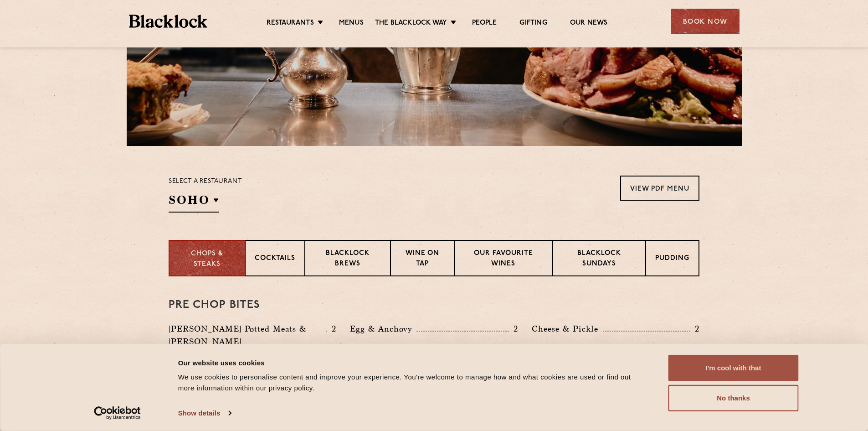  Describe the element at coordinates (117, 413) in the screenshot. I see `a: Usercentrics Cookiebot - opens in a new window` at that location.